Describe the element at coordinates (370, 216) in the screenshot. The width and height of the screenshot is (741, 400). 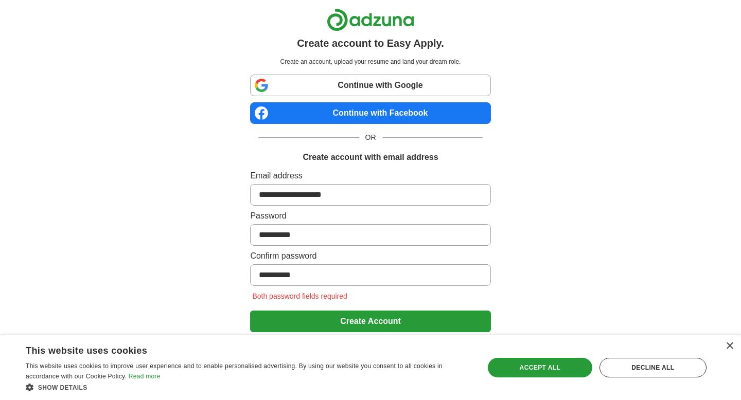
I see `label: Password` at that location.